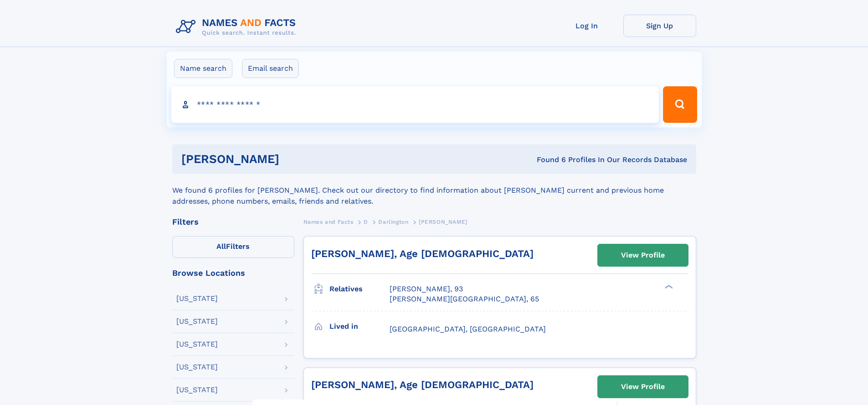 Image resolution: width=868 pixels, height=405 pixels. Describe the element at coordinates (203, 68) in the screenshot. I see `label: Name search` at that location.